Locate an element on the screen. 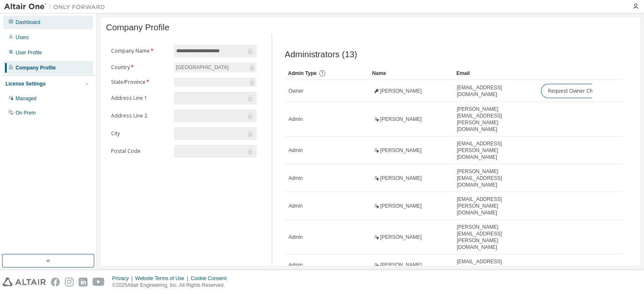 The image size is (644, 294). label: City is located at coordinates (140, 133).